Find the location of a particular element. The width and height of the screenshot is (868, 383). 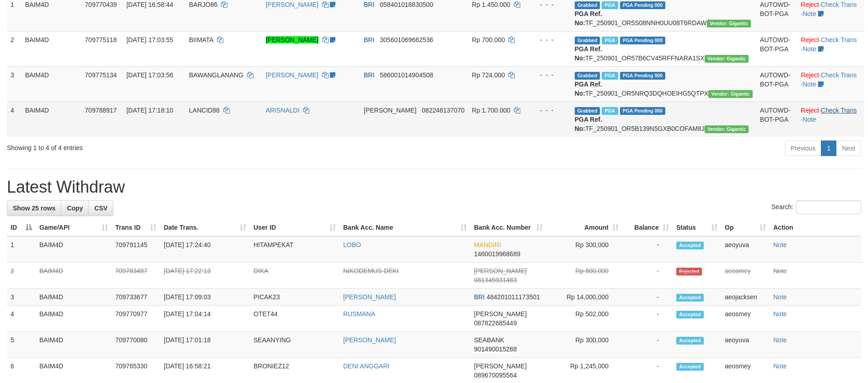

span: LANCID88 is located at coordinates (204, 110).